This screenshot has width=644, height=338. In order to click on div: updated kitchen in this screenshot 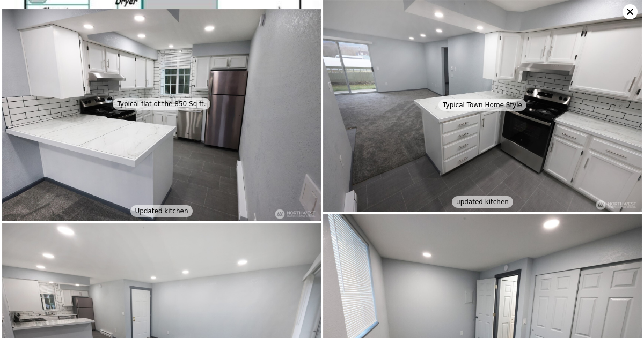, I will do `click(482, 202)`.